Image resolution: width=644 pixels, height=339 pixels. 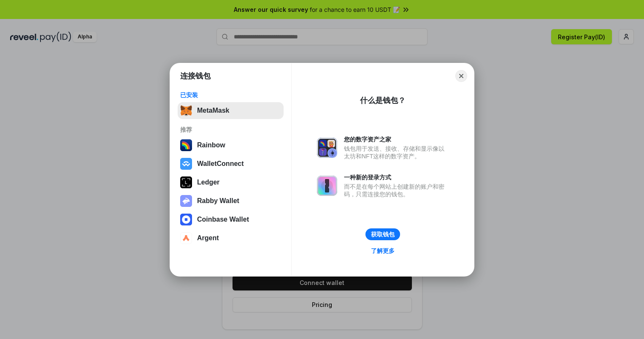 What do you see at coordinates (211, 145) in the screenshot?
I see `div: Rainbow` at bounding box center [211, 145].